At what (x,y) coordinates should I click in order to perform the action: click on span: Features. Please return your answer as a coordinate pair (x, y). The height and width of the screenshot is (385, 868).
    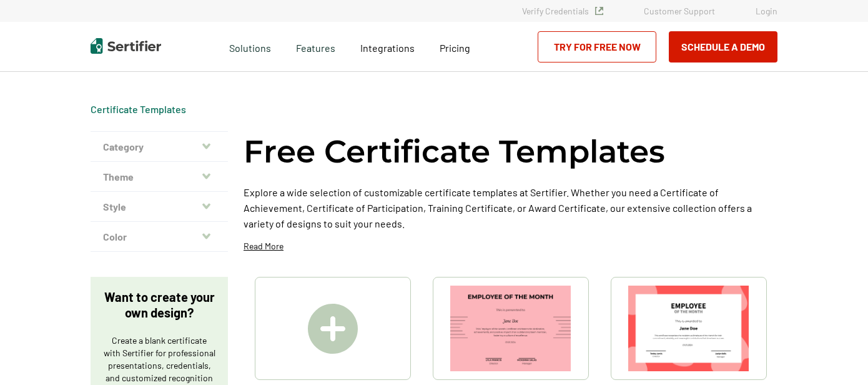
    Looking at the image, I should click on (316, 46).